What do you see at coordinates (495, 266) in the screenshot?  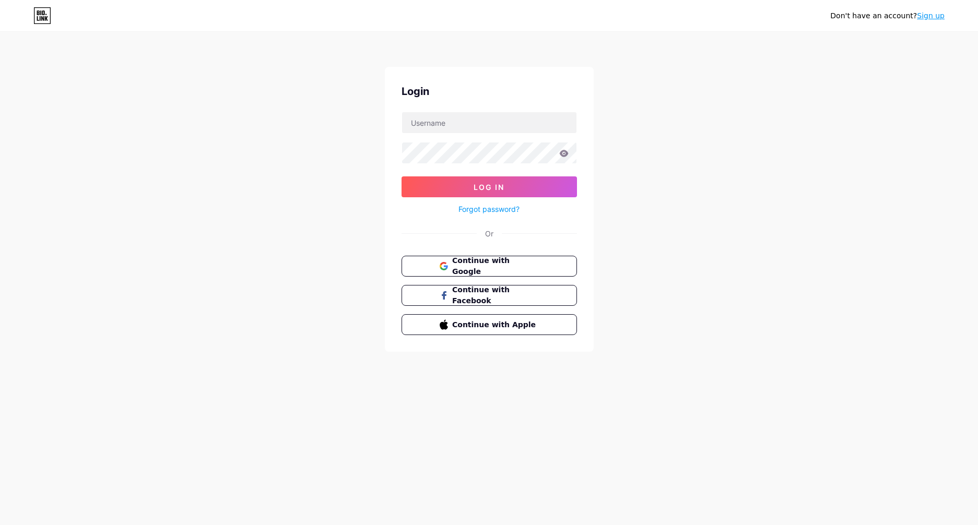 I see `span: Continue with Google` at bounding box center [495, 266].